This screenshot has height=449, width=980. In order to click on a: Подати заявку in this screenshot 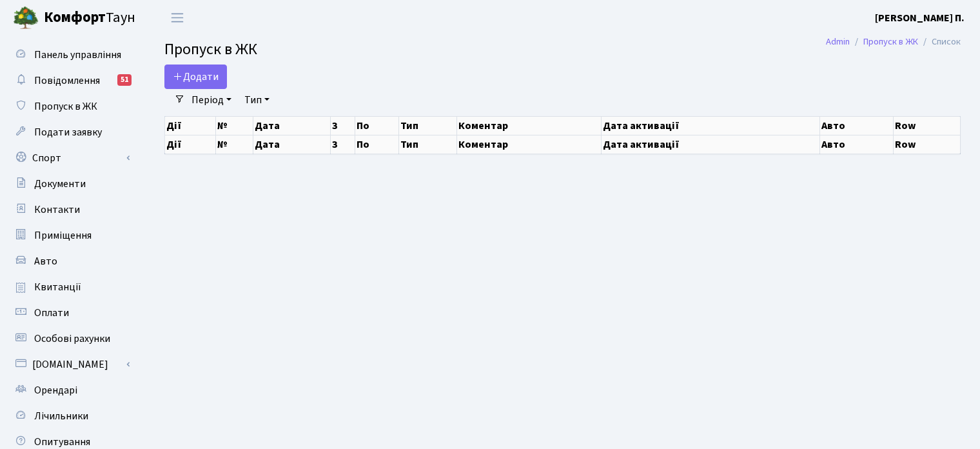, I will do `click(71, 133)`.